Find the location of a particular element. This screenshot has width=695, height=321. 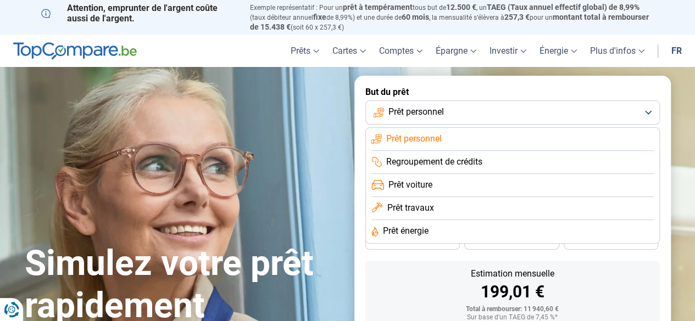

span: 30 mois is located at coordinates (512, 242).